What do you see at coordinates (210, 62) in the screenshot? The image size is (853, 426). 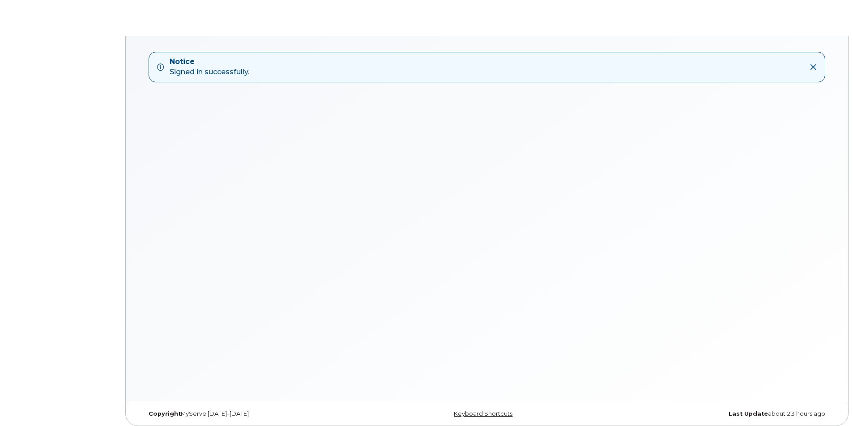 I see `strong: Notice` at bounding box center [210, 62].